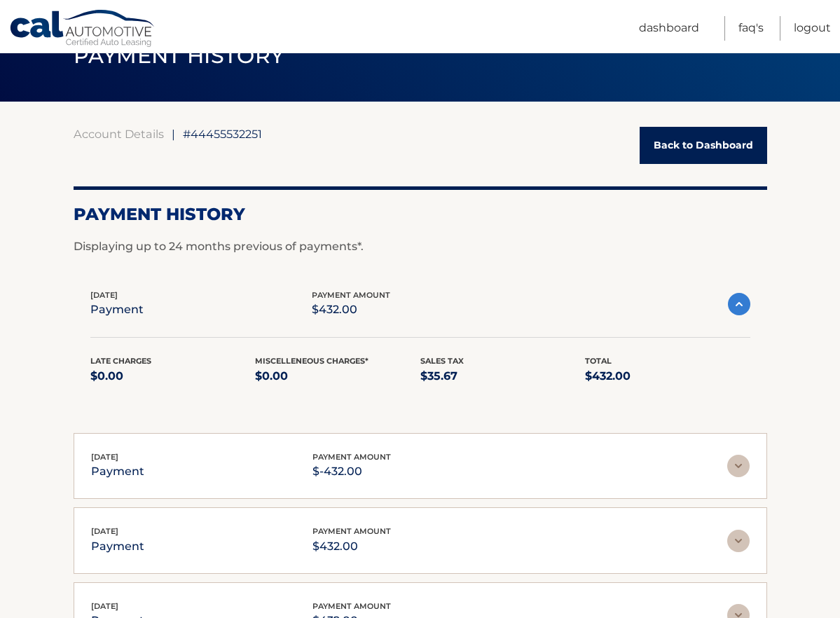 The height and width of the screenshot is (618, 840). What do you see at coordinates (83, 29) in the screenshot?
I see `a: Cal Automotive` at bounding box center [83, 29].